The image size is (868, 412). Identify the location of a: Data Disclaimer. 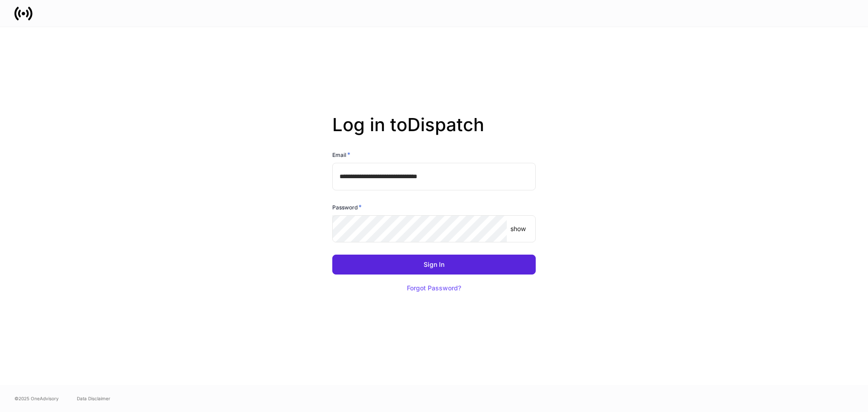
(94, 398).